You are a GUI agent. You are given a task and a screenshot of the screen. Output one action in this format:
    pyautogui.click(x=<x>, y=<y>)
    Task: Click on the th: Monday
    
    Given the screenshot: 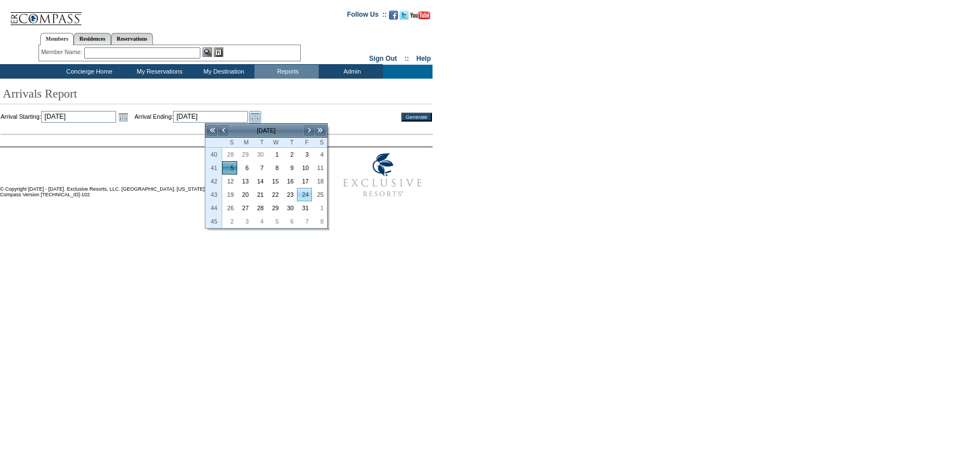 What is the action you would take?
    pyautogui.click(x=245, y=143)
    